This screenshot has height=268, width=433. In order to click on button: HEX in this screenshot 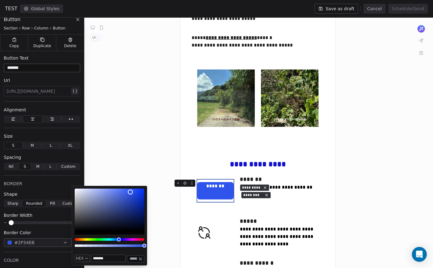, I will do `click(82, 259)`.